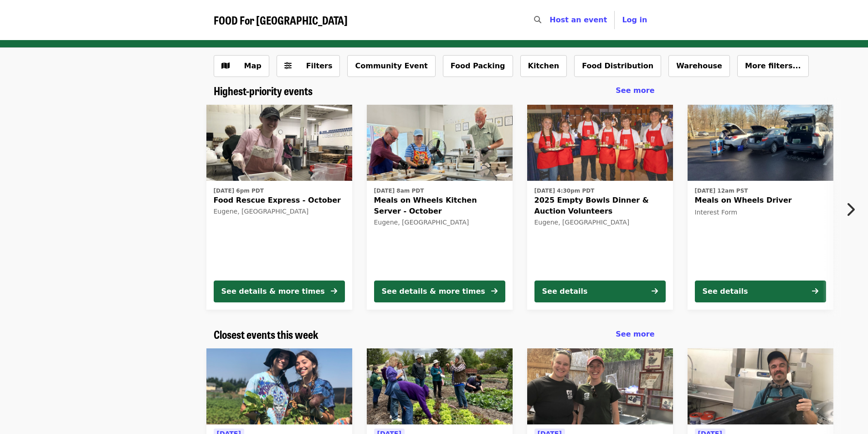  Describe the element at coordinates (319, 66) in the screenshot. I see `span: Filters` at that location.